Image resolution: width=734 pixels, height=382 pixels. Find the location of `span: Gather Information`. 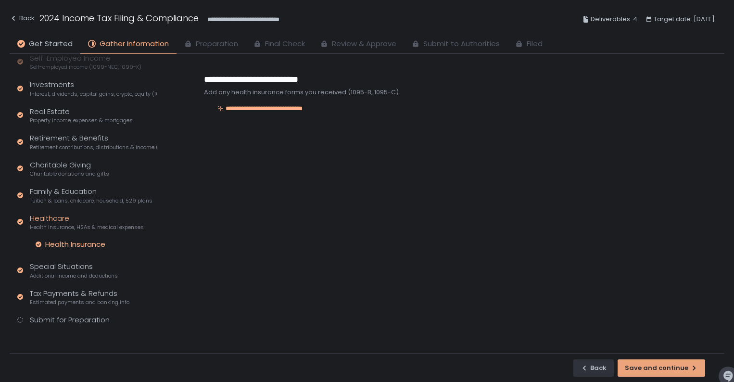

span: Gather Information is located at coordinates (134, 44).